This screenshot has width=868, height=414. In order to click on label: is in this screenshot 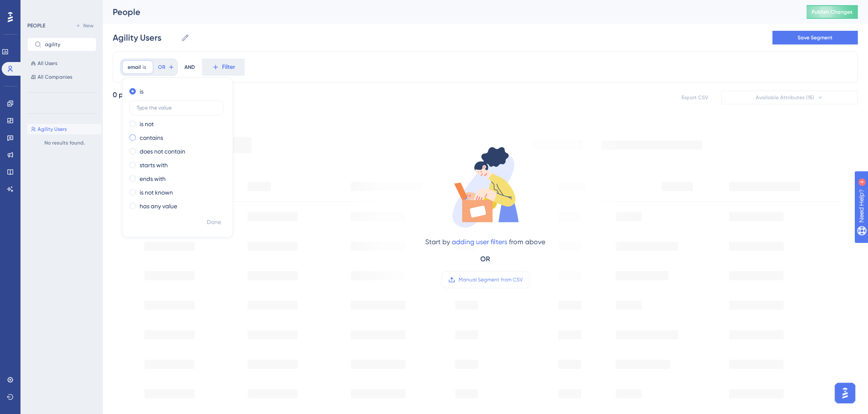, I will do `click(142, 92)`.